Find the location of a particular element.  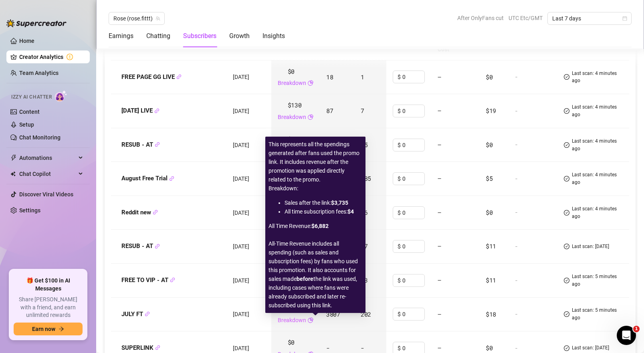

strong: JULY FT is located at coordinates (135, 314).